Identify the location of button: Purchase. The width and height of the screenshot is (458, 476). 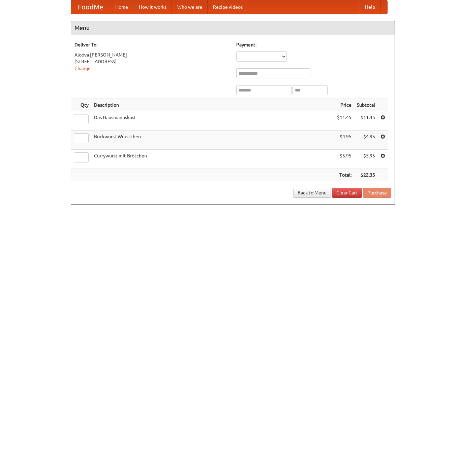
(377, 193).